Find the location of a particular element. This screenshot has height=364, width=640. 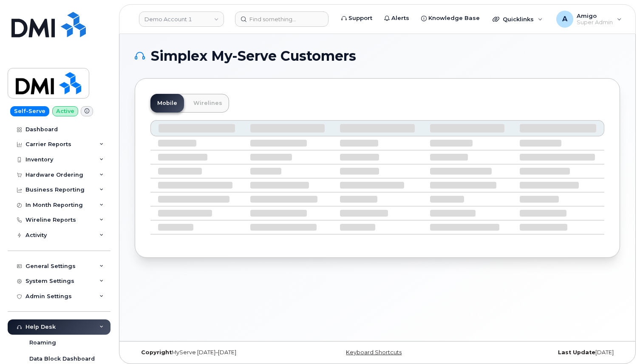

strong: Copyright is located at coordinates (156, 352).